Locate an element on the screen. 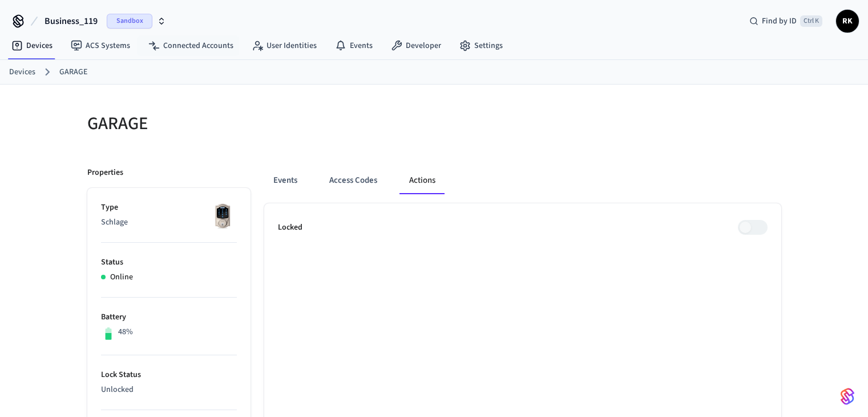 This screenshot has width=868, height=417. a: ACS Systems is located at coordinates (101, 46).